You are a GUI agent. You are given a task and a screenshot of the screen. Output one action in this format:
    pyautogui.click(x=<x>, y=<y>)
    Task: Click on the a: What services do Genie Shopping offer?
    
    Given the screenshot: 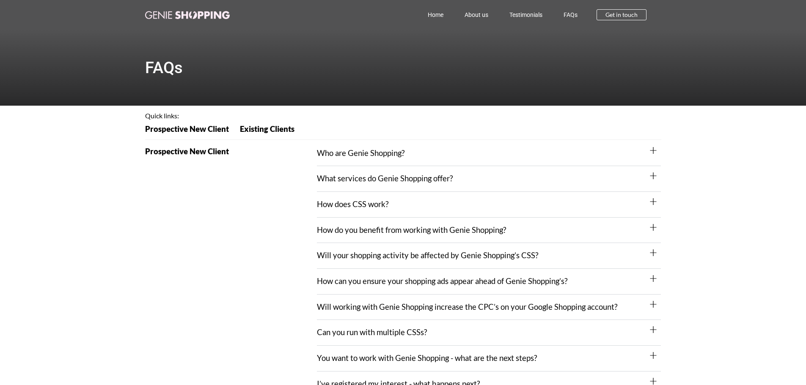 What is the action you would take?
    pyautogui.click(x=384, y=178)
    